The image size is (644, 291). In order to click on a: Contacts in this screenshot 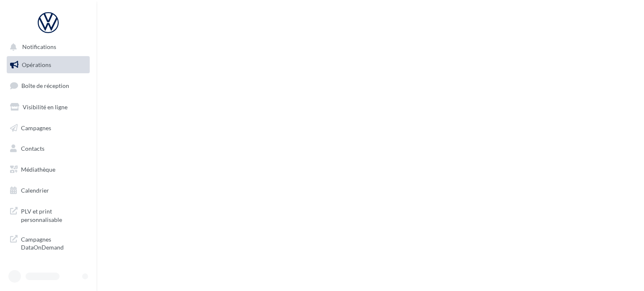, I will do `click(48, 149)`.